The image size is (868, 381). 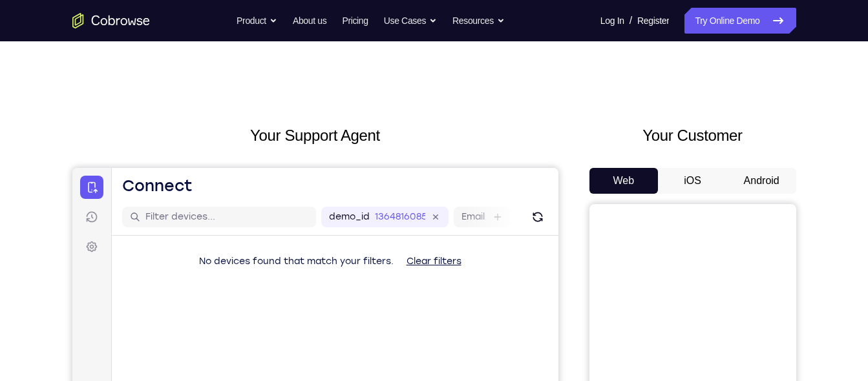 What do you see at coordinates (256, 21) in the screenshot?
I see `button: Product` at bounding box center [256, 21].